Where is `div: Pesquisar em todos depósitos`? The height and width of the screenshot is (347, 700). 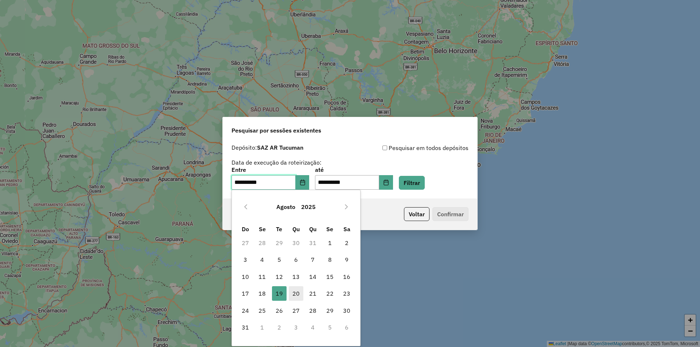 div: Pesquisar em todos depósitos is located at coordinates (409, 148).